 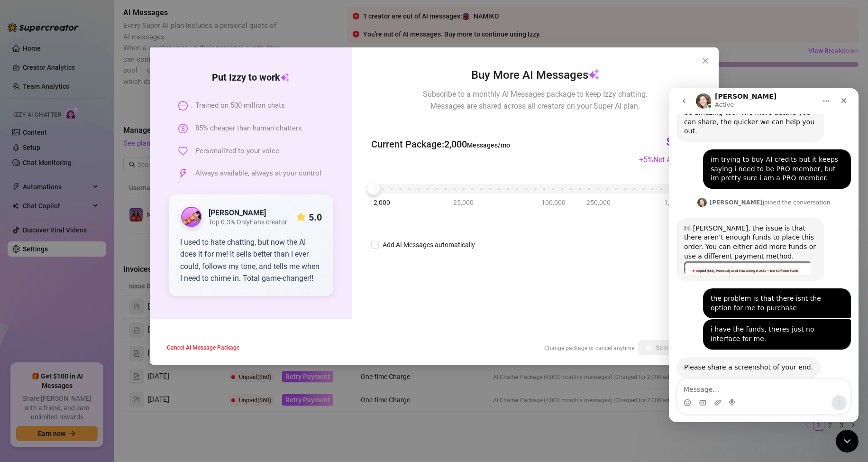 I want to click on div: Net AI Sales, so click(x=676, y=160).